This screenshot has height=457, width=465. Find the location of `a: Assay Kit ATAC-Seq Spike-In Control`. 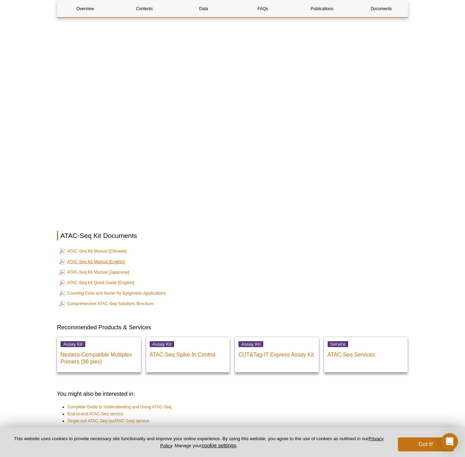

a: Assay Kit ATAC-Seq Spike-In Control is located at coordinates (188, 355).